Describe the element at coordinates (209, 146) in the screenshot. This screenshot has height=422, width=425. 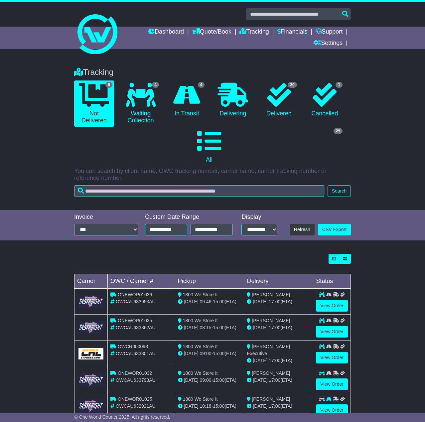
I see `a: 29 All` at that location.